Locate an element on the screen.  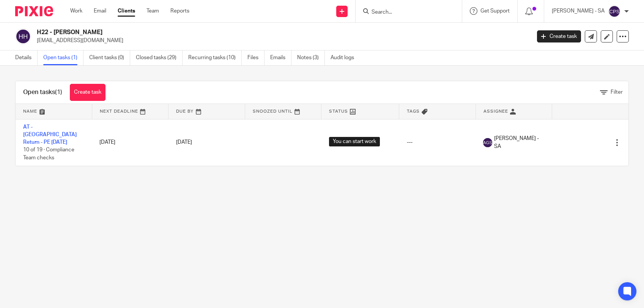
a: Open tasks (1) is located at coordinates (64, 58).